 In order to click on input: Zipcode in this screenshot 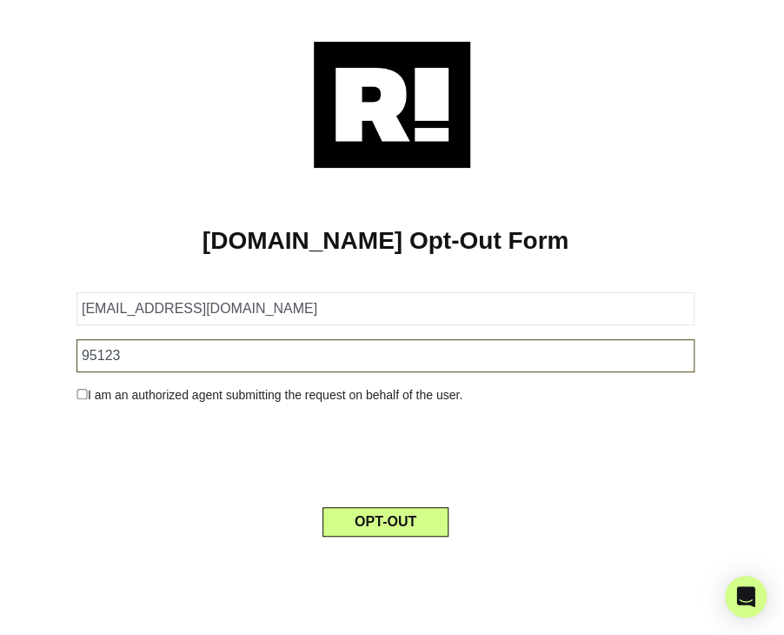, I will do `click(385, 356)`.